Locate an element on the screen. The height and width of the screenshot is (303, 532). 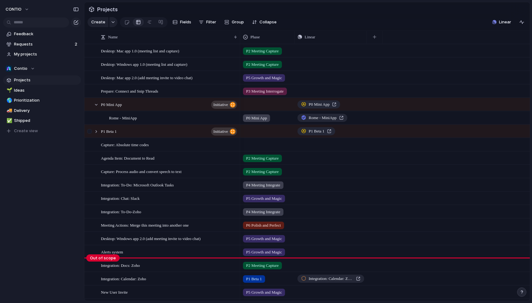
a: Requests2 is located at coordinates (42, 44).